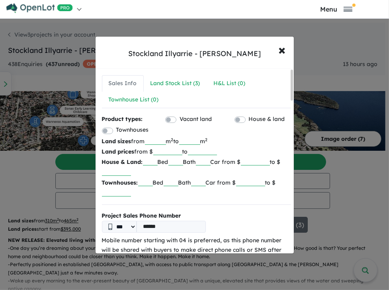 The width and height of the screenshot is (389, 290). What do you see at coordinates (122, 162) in the screenshot?
I see `b: House & Land:` at bounding box center [122, 162].